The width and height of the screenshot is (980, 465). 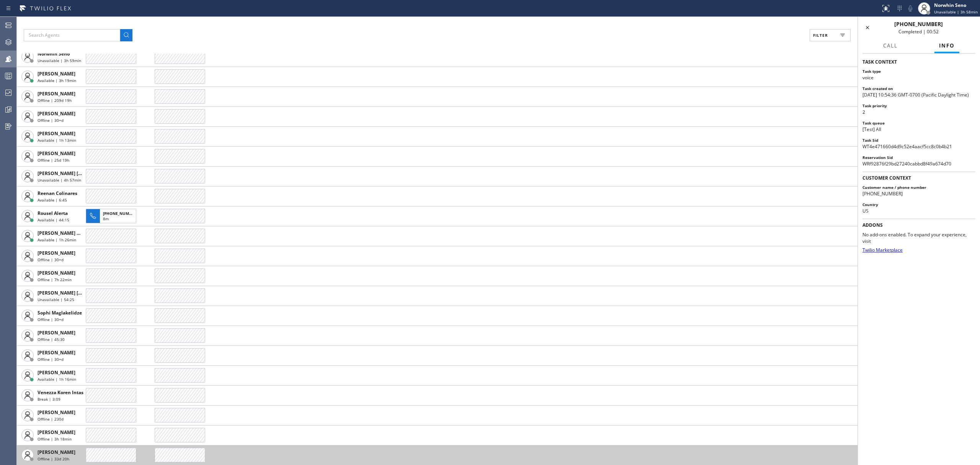 What do you see at coordinates (821, 35) in the screenshot?
I see `span: Filter` at bounding box center [821, 35].